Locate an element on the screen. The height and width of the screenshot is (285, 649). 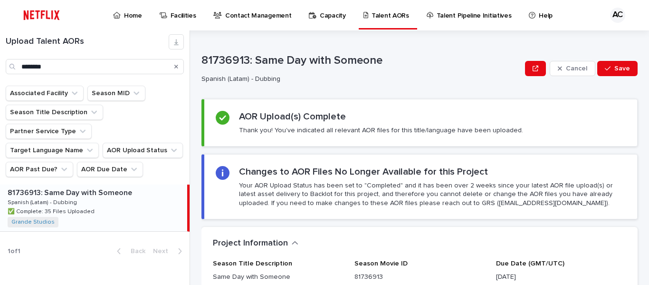
span: Season Movie ID is located at coordinates (381, 263).